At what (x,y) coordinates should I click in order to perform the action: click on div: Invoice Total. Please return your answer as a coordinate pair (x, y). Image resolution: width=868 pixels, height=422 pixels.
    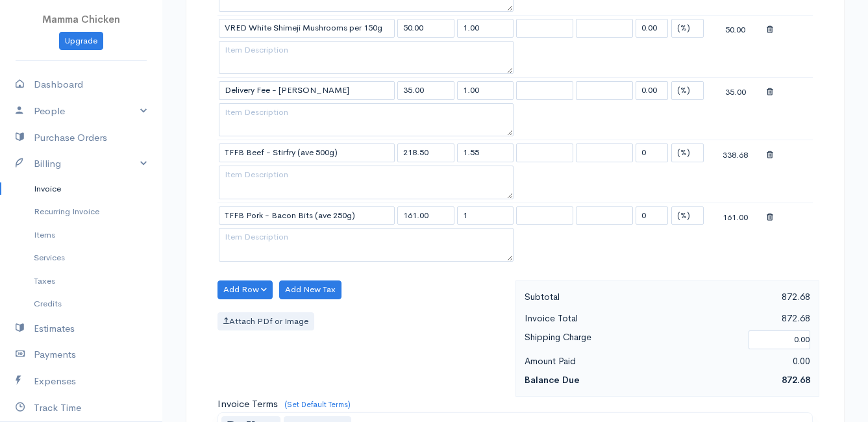
    Looking at the image, I should click on (593, 318).